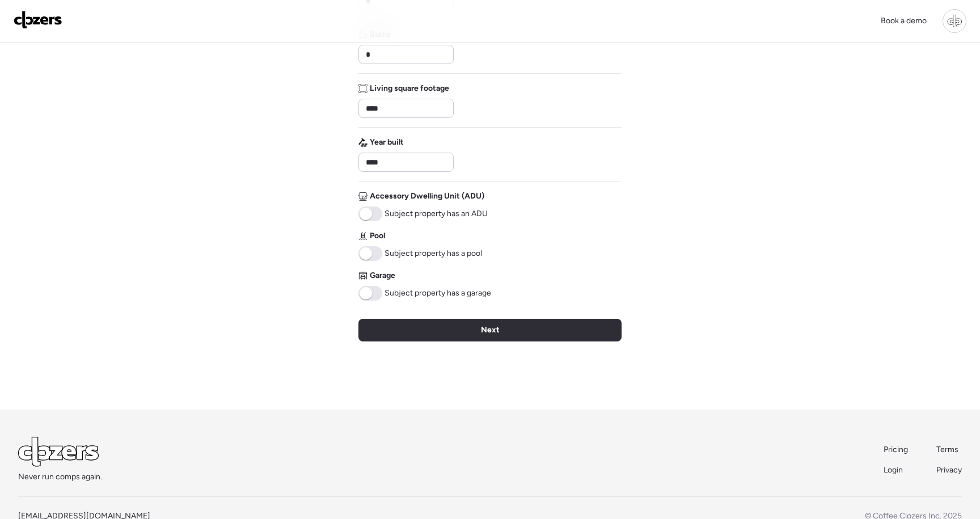  I want to click on a: Terms, so click(949, 450).